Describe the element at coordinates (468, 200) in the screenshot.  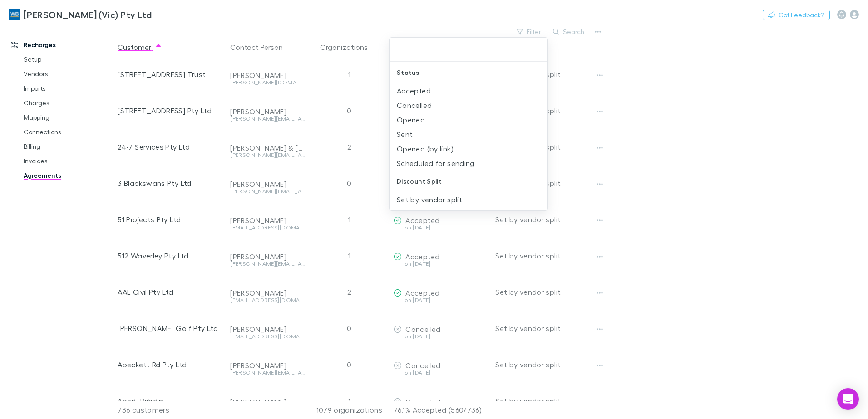
I see `li: Set by vendor split` at that location.